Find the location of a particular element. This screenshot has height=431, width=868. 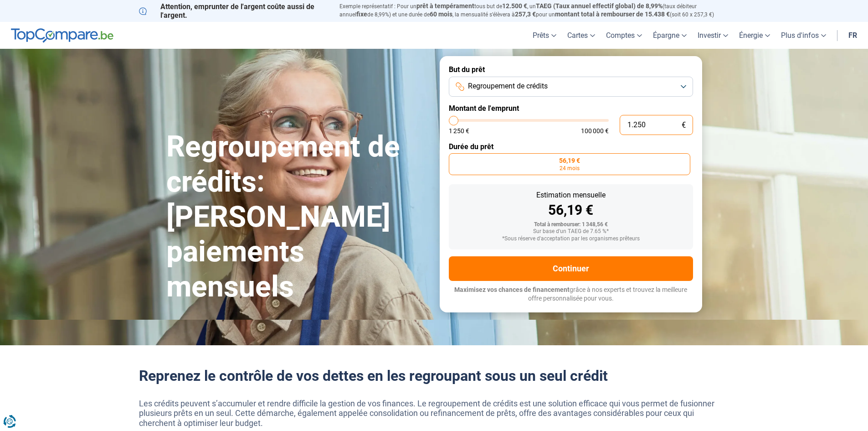

div: *Sous réserve d'acceptation par les organismes prêteurs is located at coordinates (571, 239).